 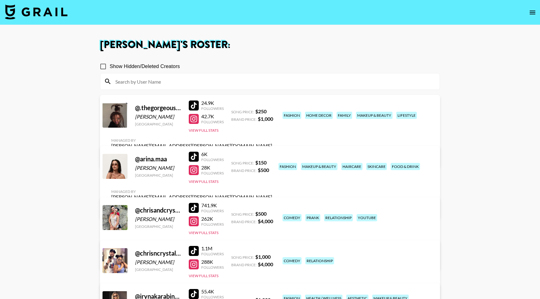 What do you see at coordinates (36, 12) in the screenshot?
I see `img: Grail Talent` at bounding box center [36, 12].